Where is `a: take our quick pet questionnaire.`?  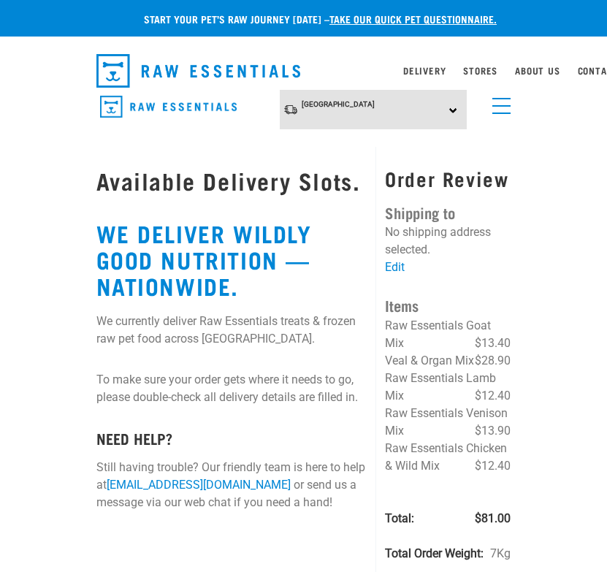 a: take our quick pet questionnaire. is located at coordinates (413, 18).